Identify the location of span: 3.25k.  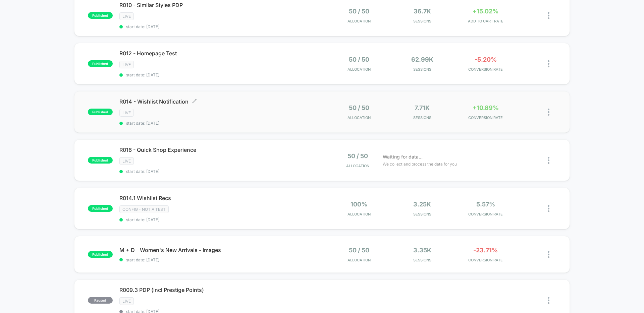
(422, 204).